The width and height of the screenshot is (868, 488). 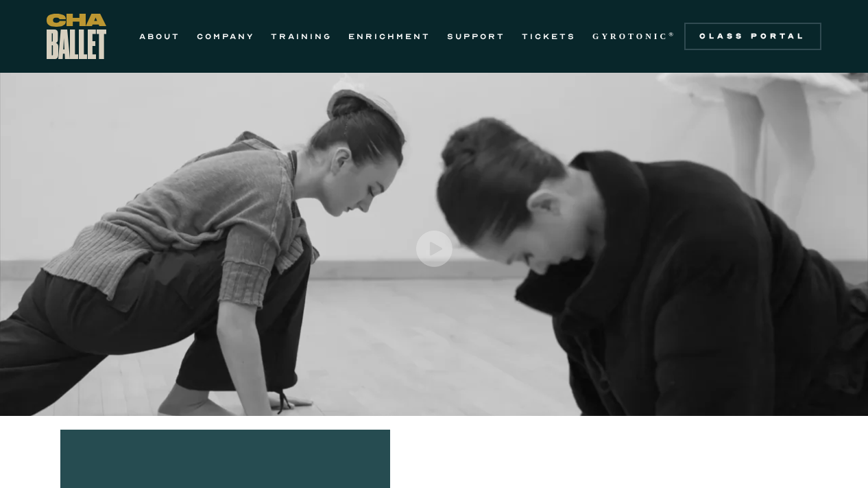 I want to click on strong: GYROTONIC, so click(x=631, y=36).